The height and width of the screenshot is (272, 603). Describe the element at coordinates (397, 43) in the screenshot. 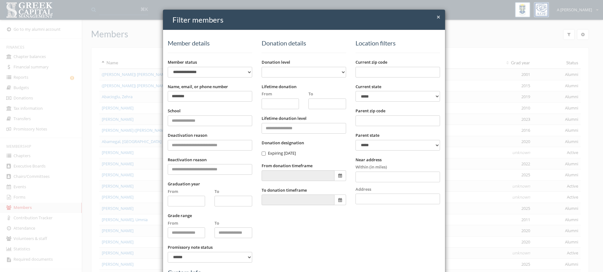

I see `h5: Location filters` at that location.